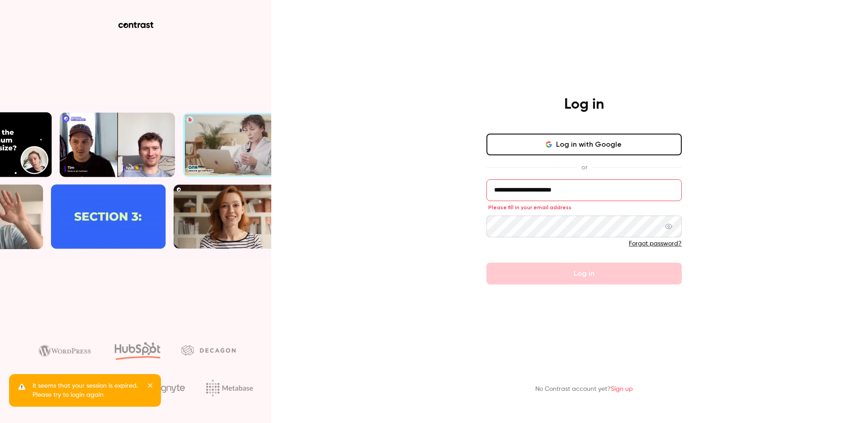 The image size is (868, 423). Describe the element at coordinates (150, 386) in the screenshot. I see `button: close` at that location.